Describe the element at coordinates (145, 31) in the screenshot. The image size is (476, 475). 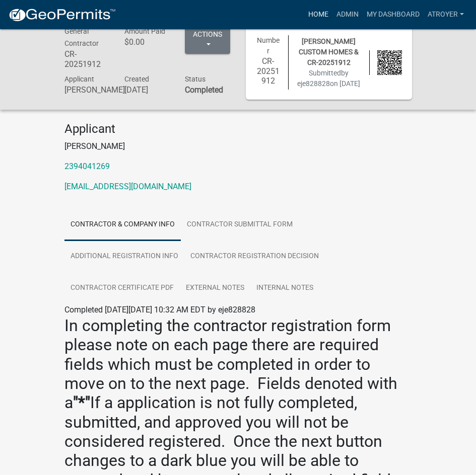
I see `span: Amount Paid` at that location.